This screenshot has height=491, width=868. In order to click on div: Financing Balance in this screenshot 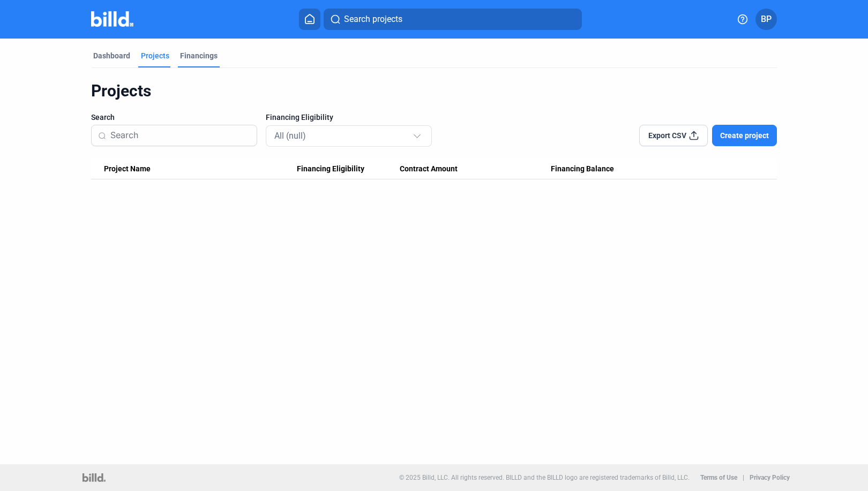, I will do `click(627, 169)`.